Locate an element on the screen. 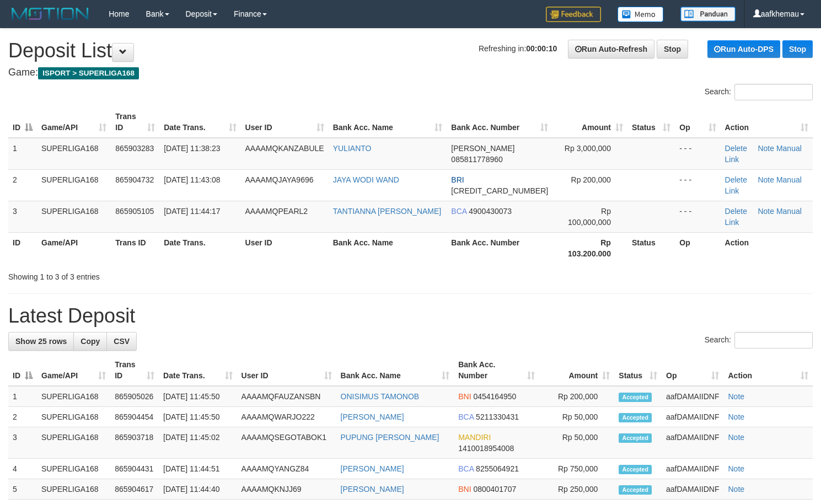 The width and height of the screenshot is (821, 504). h4: Game: is located at coordinates (410, 73).